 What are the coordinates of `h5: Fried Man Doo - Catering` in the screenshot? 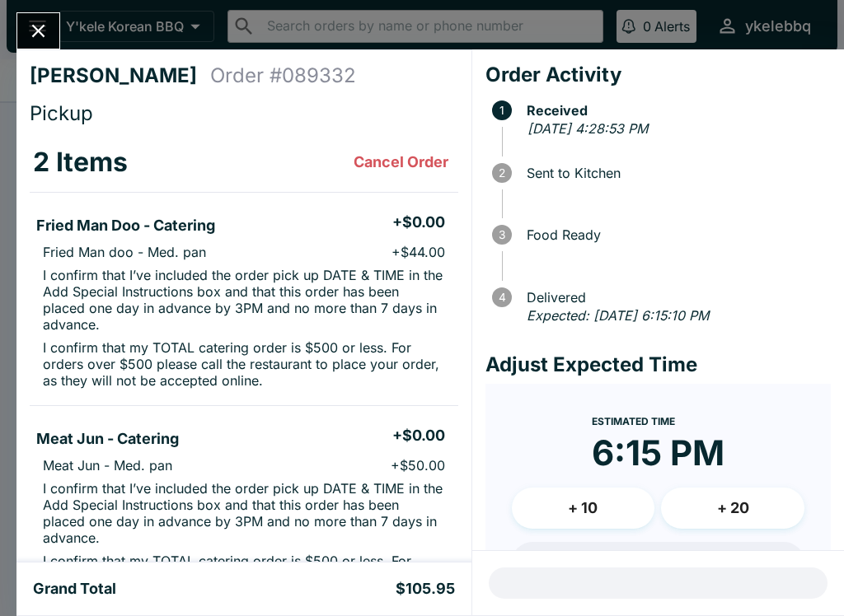 It's located at (125, 226).